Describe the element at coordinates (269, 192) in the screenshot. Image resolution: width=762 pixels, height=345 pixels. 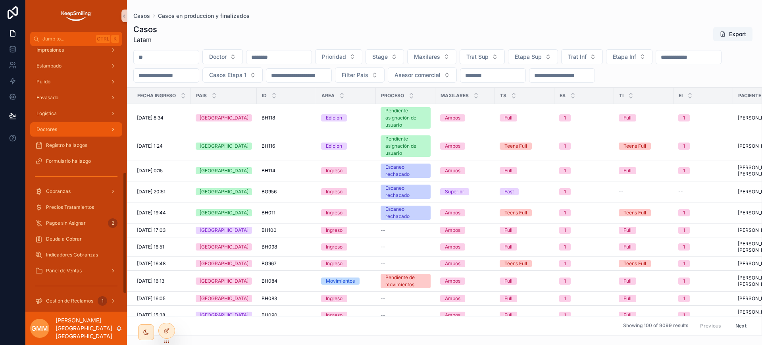
I see `span: BG956` at that location.